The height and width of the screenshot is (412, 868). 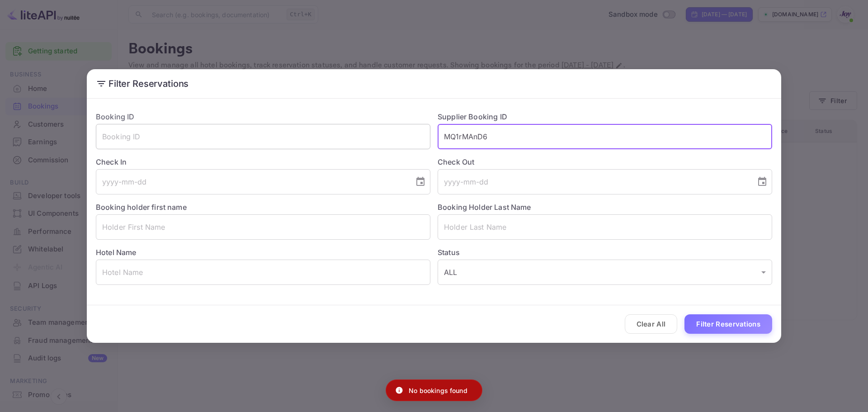 What do you see at coordinates (116, 252) in the screenshot?
I see `label: Hotel Name` at bounding box center [116, 252].